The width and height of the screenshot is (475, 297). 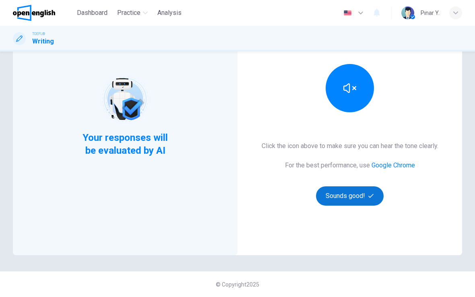 What do you see at coordinates (408, 13) in the screenshot?
I see `img: Profile picture` at bounding box center [408, 13].